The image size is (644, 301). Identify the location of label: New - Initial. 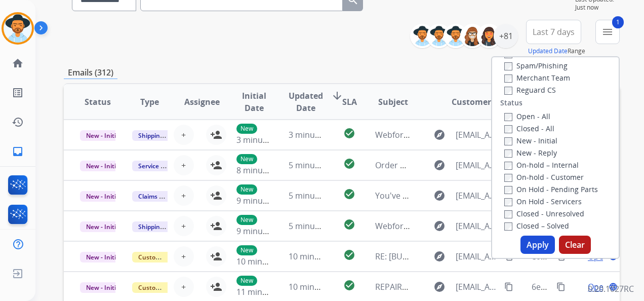
(531, 140).